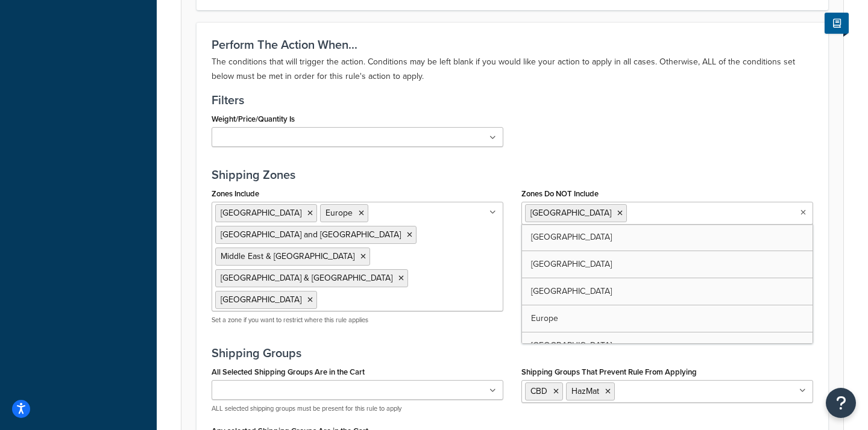 The width and height of the screenshot is (868, 430). I want to click on label: All Selected Shipping Groups Are in the Cart, so click(288, 371).